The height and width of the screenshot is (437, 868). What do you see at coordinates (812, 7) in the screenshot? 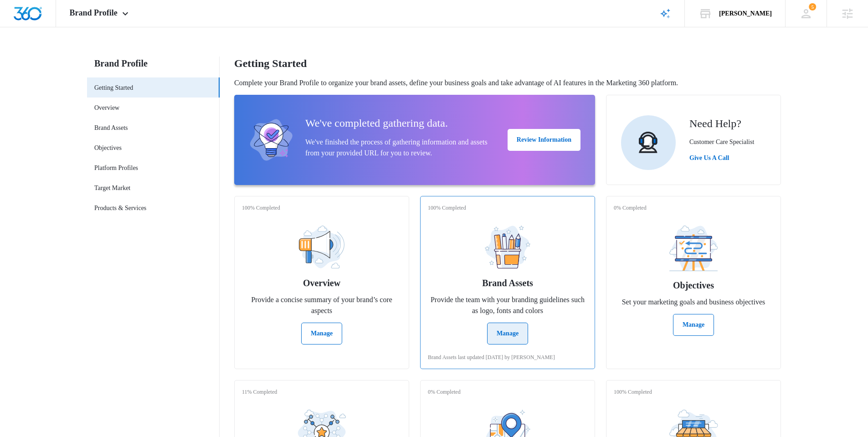
I see `span: 5` at bounding box center [812, 7].